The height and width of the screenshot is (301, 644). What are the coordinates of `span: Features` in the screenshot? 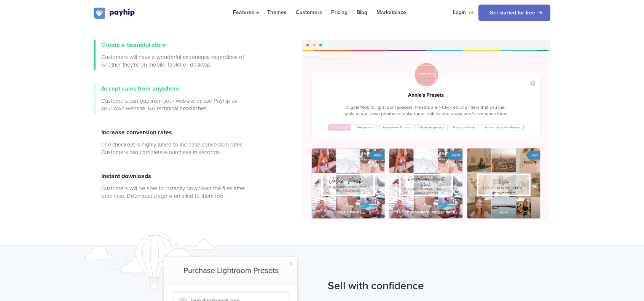 It's located at (246, 12).